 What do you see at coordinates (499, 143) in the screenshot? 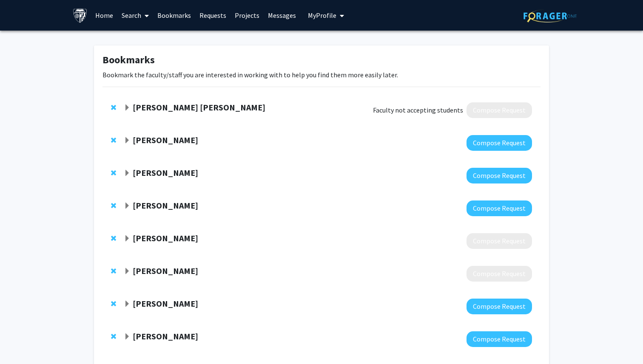
I see `button: Compose Request to Frederick Barrett` at bounding box center [499, 143].